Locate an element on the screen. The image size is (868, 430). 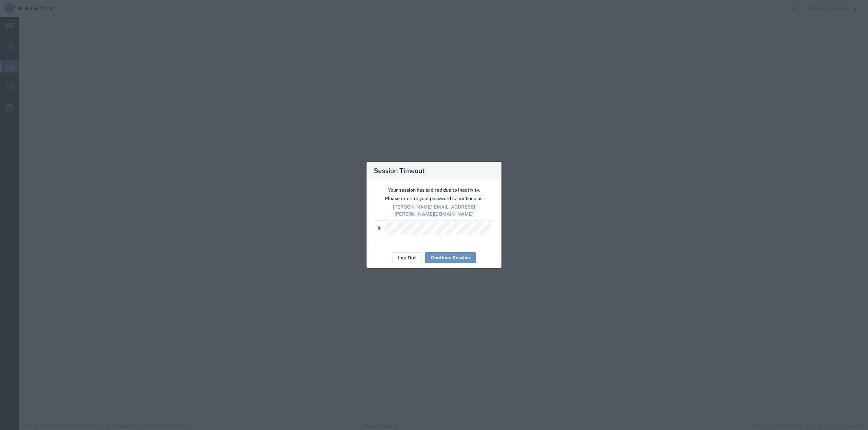
h4: Session Timeout is located at coordinates (399, 171).